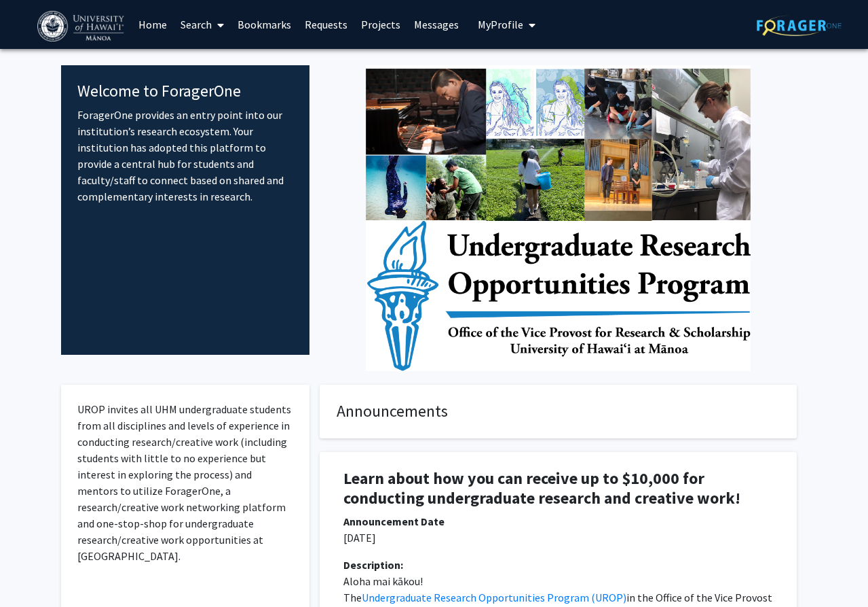 This screenshot has width=868, height=607. What do you see at coordinates (558, 580) in the screenshot?
I see `p: Aloha mai kākou!` at bounding box center [558, 580].